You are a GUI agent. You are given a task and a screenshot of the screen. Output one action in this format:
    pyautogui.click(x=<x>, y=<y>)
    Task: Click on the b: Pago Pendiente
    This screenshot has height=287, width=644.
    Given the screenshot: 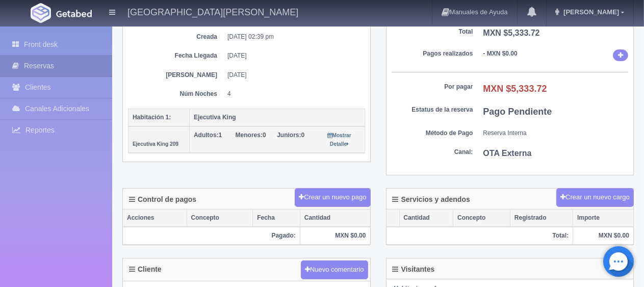 What is the action you would take?
    pyautogui.click(x=518, y=112)
    